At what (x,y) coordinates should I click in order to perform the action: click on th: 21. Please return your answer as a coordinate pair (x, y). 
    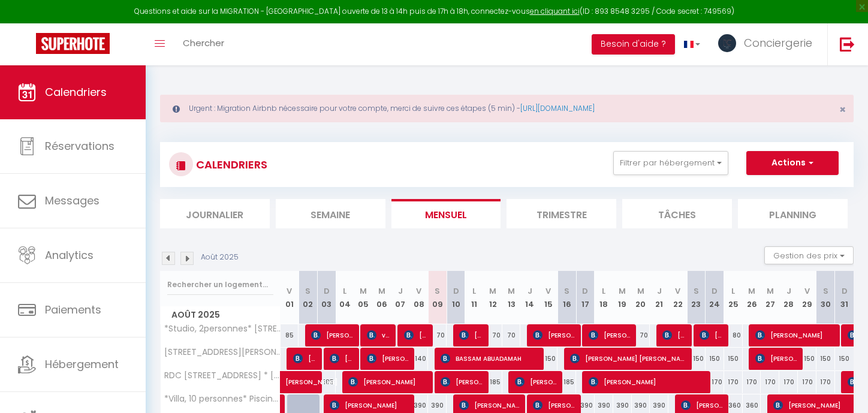
    Looking at the image, I should click on (658, 297).